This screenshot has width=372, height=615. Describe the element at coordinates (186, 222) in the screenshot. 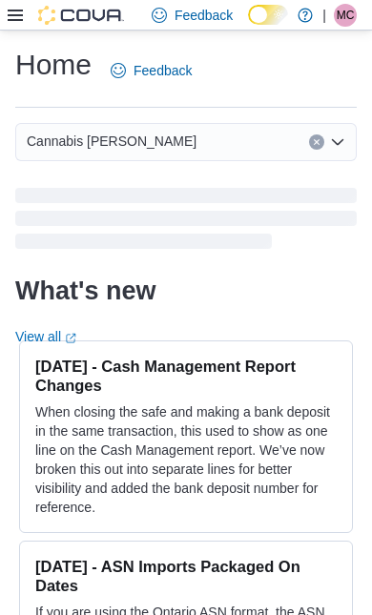

I see `span: Loading` at that location.